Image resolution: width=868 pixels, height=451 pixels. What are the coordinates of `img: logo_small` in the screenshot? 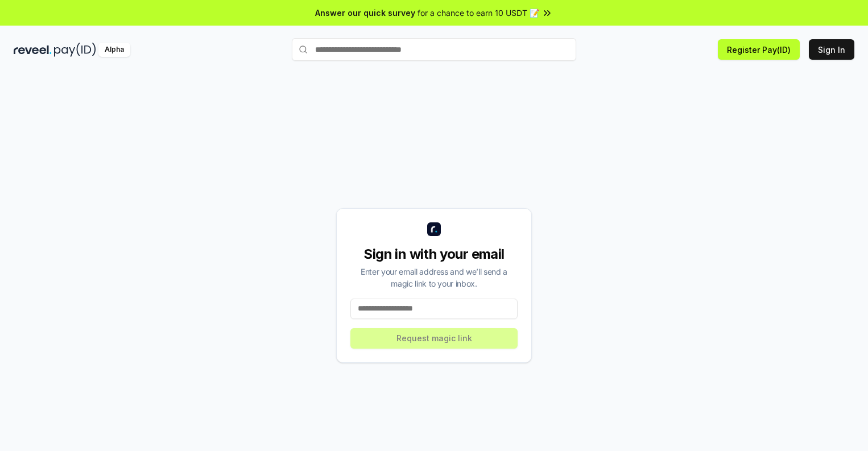 It's located at (434, 230).